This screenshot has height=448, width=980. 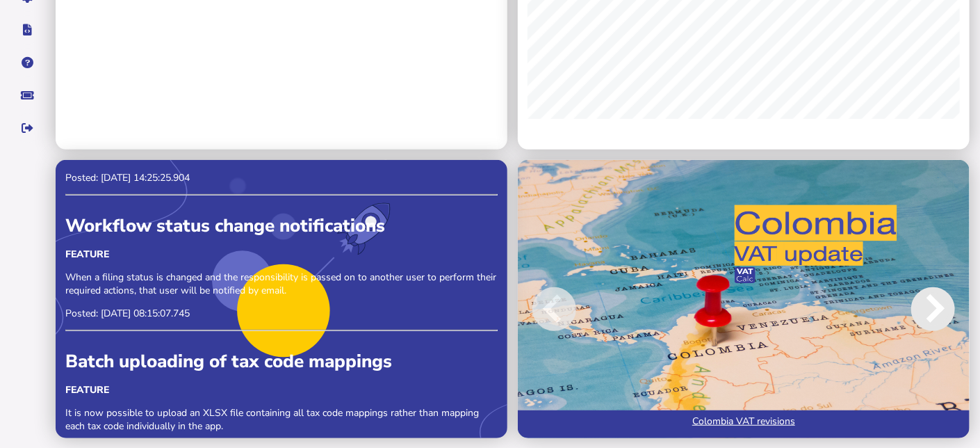 What do you see at coordinates (28, 30) in the screenshot?
I see `button: Developer hub links` at bounding box center [28, 30].